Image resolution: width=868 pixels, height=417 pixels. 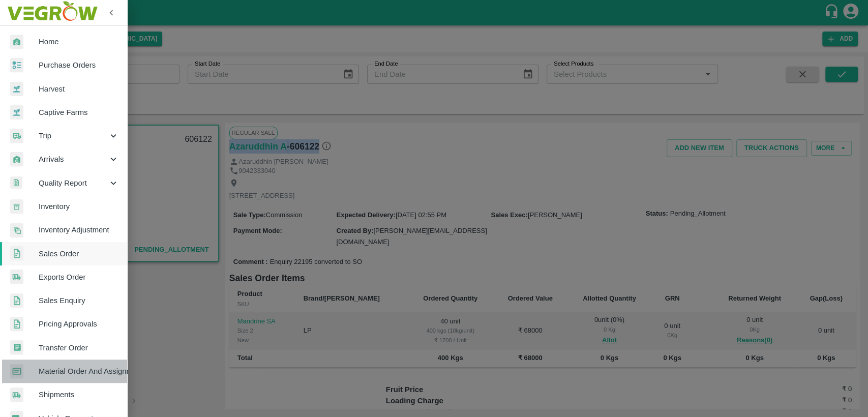 What do you see at coordinates (17, 136) in the screenshot?
I see `img: delivery` at bounding box center [17, 136].